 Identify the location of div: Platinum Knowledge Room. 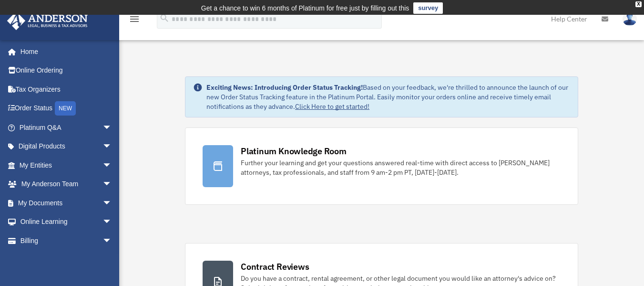
(293, 151).